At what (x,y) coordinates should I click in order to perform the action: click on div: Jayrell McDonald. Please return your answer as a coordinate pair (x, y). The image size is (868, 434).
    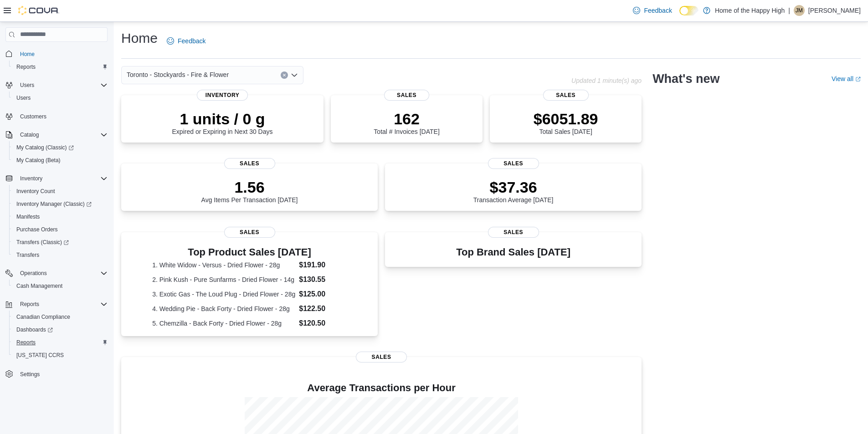
    Looking at the image, I should click on (799, 11).